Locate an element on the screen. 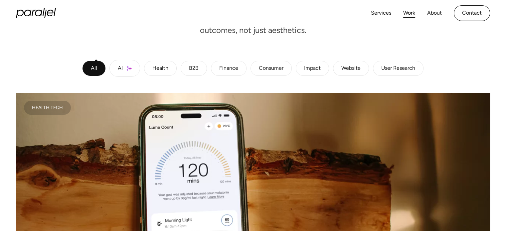  div: User Research is located at coordinates (399, 69).